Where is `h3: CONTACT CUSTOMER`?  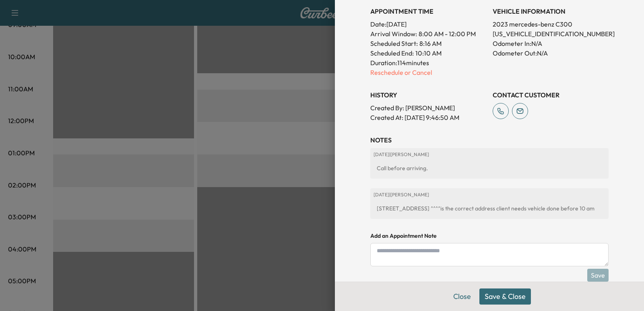 h3: CONTACT CUSTOMER is located at coordinates (550, 95).